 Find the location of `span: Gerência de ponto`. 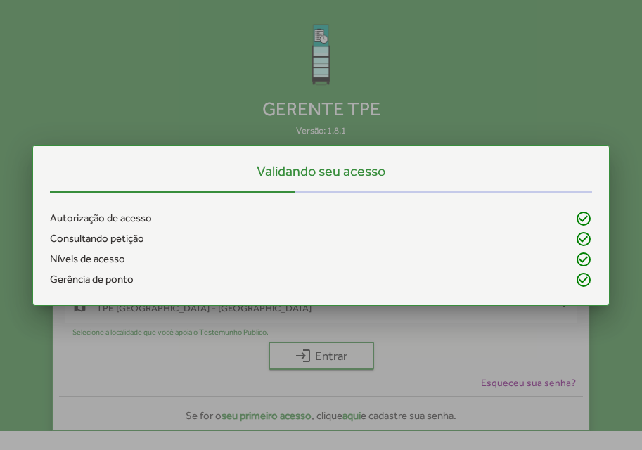

span: Gerência de ponto is located at coordinates (91, 279).